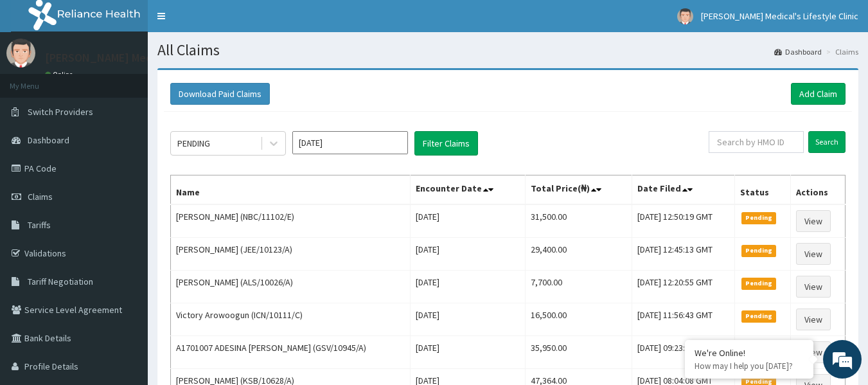  I want to click on button: Filter Claims, so click(446, 144).